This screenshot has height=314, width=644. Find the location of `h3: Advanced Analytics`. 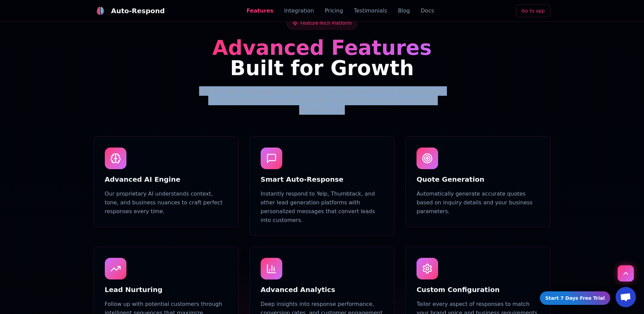

h3: Advanced Analytics is located at coordinates (322, 290).